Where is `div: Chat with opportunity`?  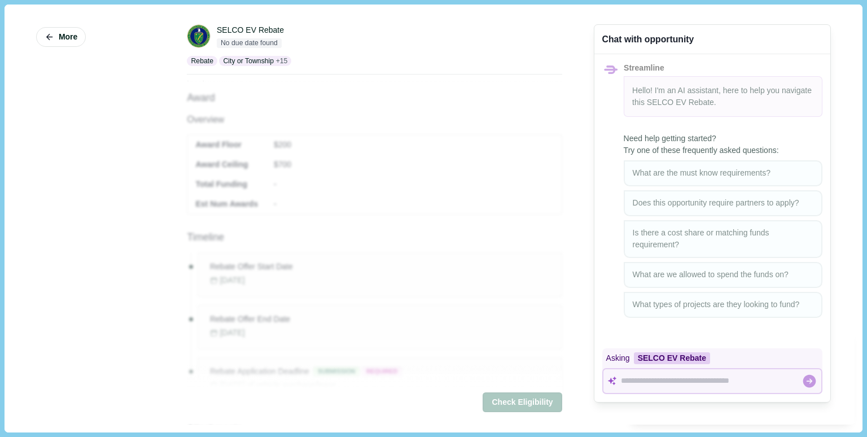 div: Chat with opportunity is located at coordinates (648, 39).